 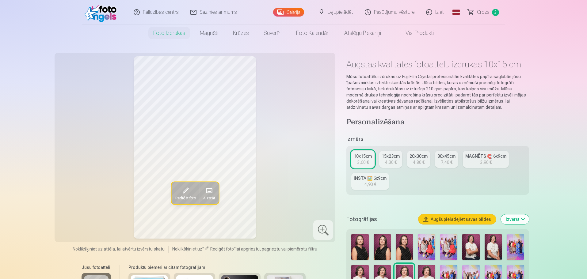 I want to click on div: 4,80 €, so click(x=419, y=162).